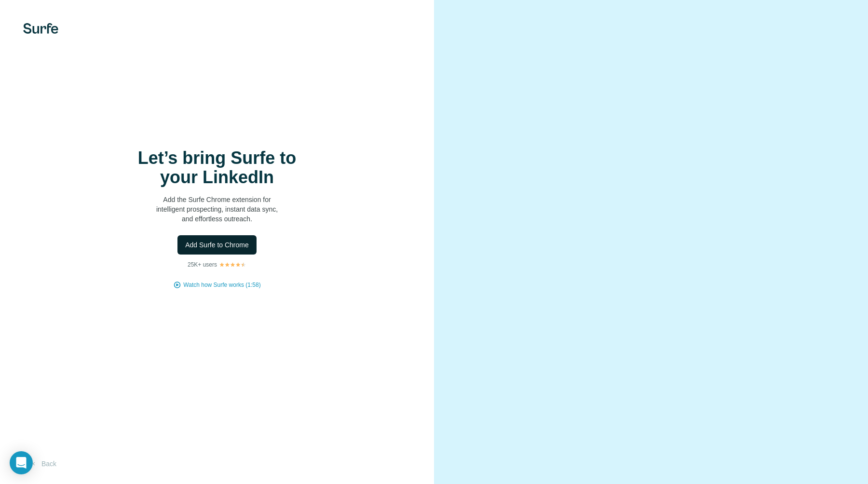  Describe the element at coordinates (217, 209) in the screenshot. I see `p: Add the Surfe Chrome extension for intelligent prospecting, instant data sync, and effortless out...` at that location.